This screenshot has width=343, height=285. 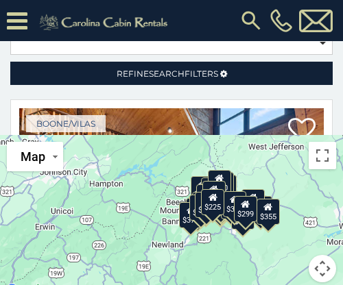 What do you see at coordinates (323, 269) in the screenshot?
I see `button: Map camera controls` at bounding box center [323, 269].